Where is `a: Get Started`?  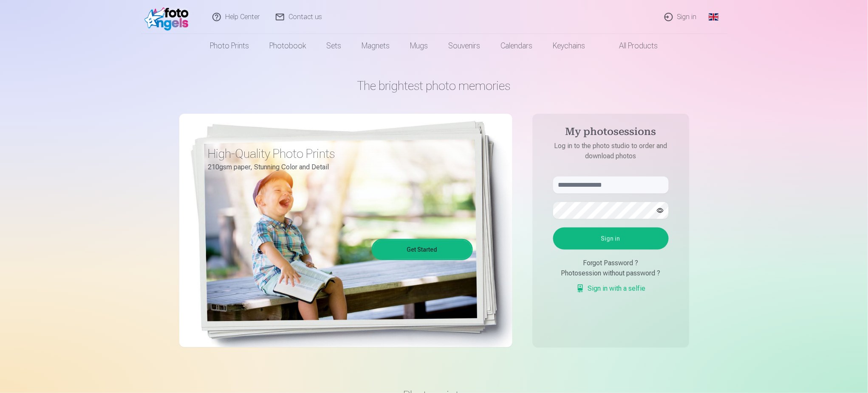 a: Get Started is located at coordinates (422, 250).